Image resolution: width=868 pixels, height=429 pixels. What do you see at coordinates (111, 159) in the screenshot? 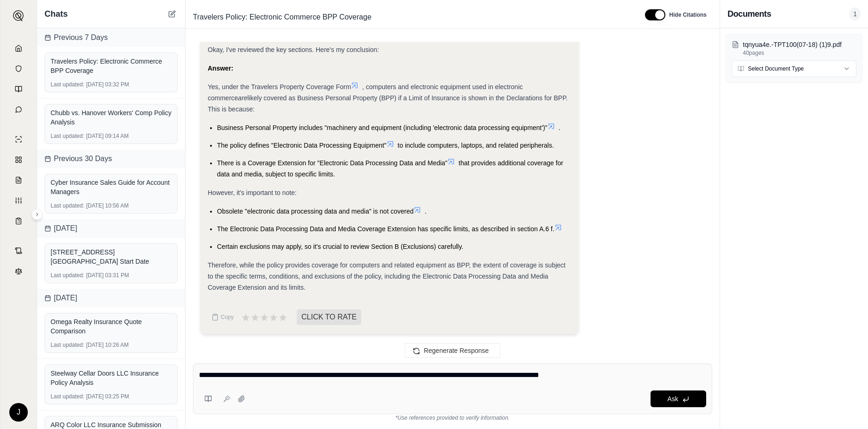
I see `div: Previous 30 Days` at bounding box center [111, 159].